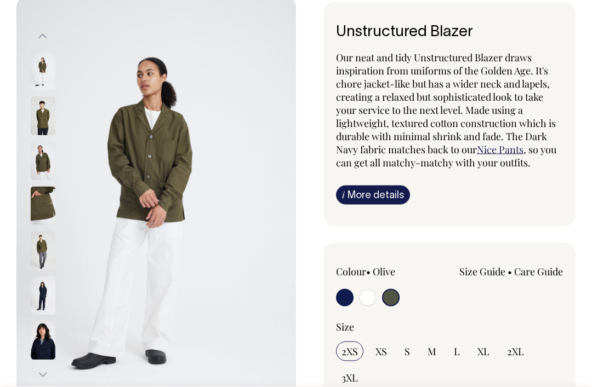 The width and height of the screenshot is (592, 387). What do you see at coordinates (432, 352) in the screenshot?
I see `input: M` at bounding box center [432, 352].